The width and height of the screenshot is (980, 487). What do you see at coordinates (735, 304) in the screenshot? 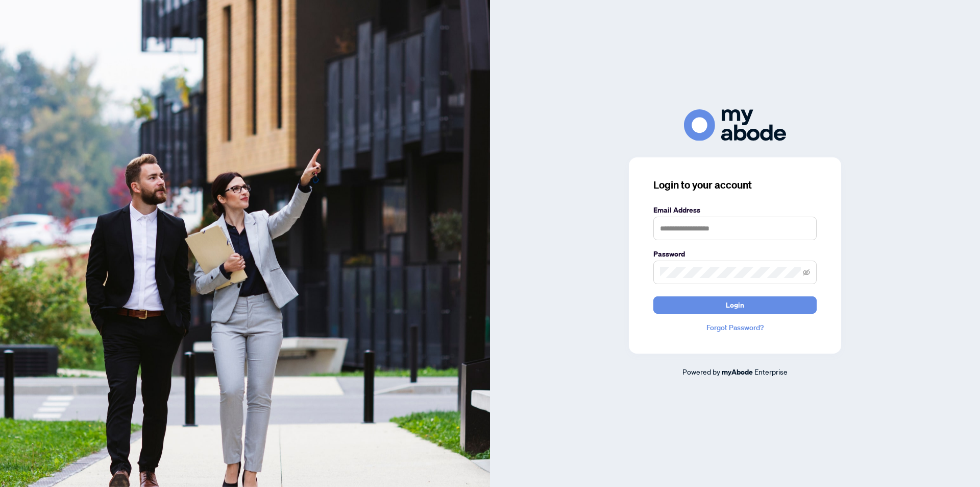
I see `button: Login` at bounding box center [735, 304].